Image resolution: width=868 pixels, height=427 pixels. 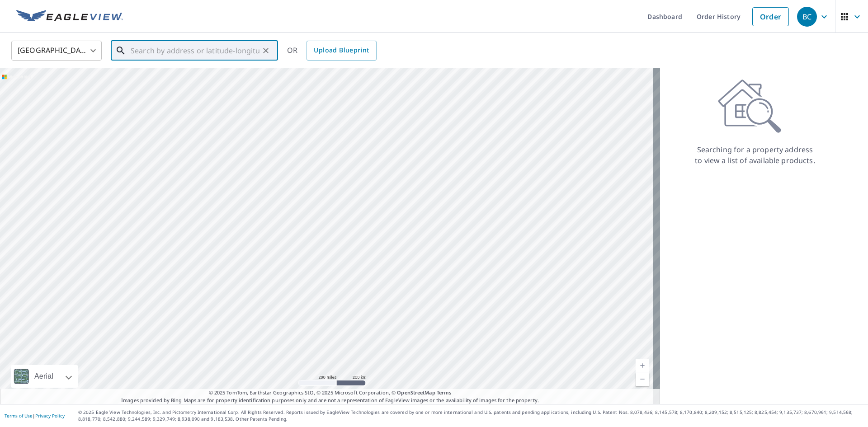 I want to click on a: Privacy Policy, so click(x=50, y=416).